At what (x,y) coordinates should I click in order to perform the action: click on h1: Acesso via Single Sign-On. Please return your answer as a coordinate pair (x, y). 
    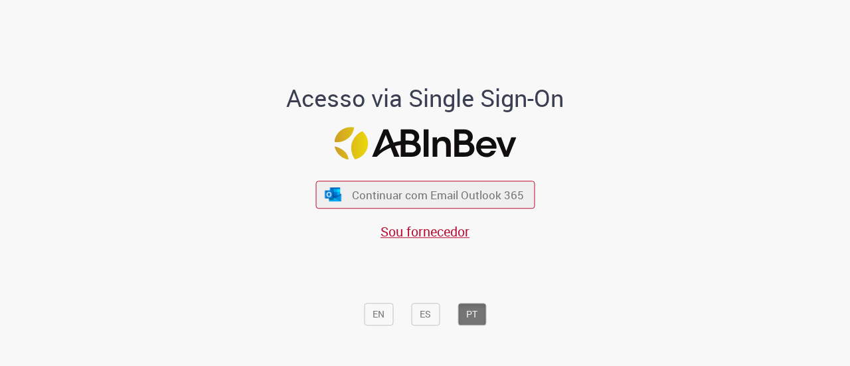
    Looking at the image, I should click on (425, 98).